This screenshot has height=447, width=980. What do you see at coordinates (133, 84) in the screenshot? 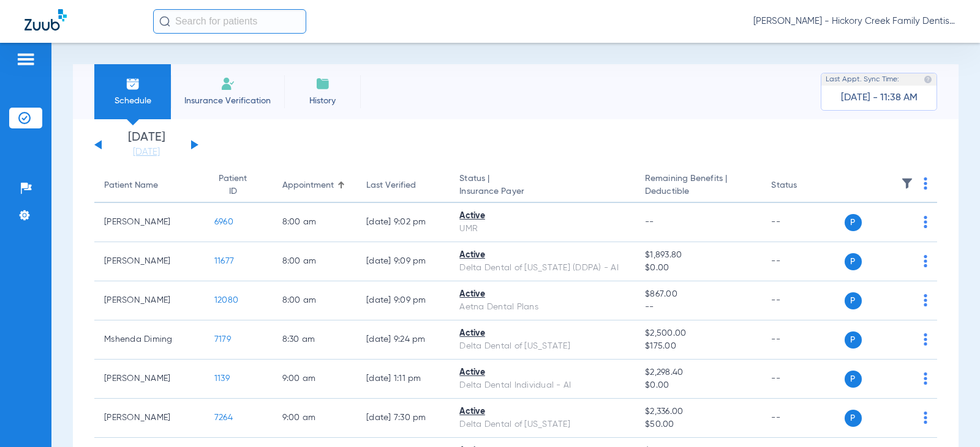
I see `img: Schedule` at bounding box center [133, 84].